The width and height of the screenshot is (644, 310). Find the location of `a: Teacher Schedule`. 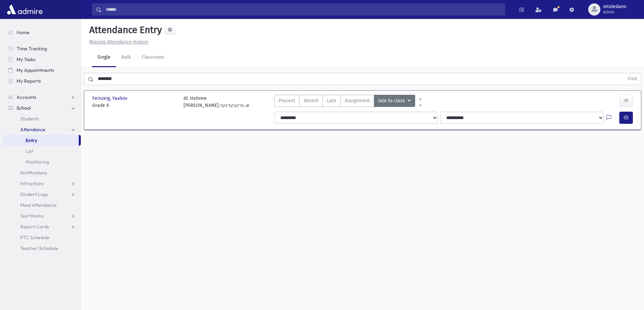

a: Teacher Schedule is located at coordinates (42, 249).